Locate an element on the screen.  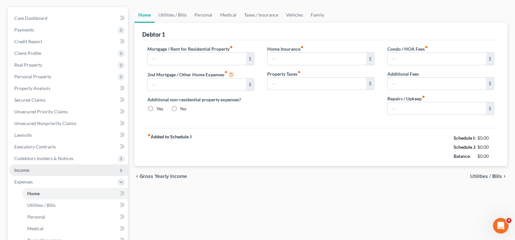
label: Condo / HOA Fees is located at coordinates (407, 49).